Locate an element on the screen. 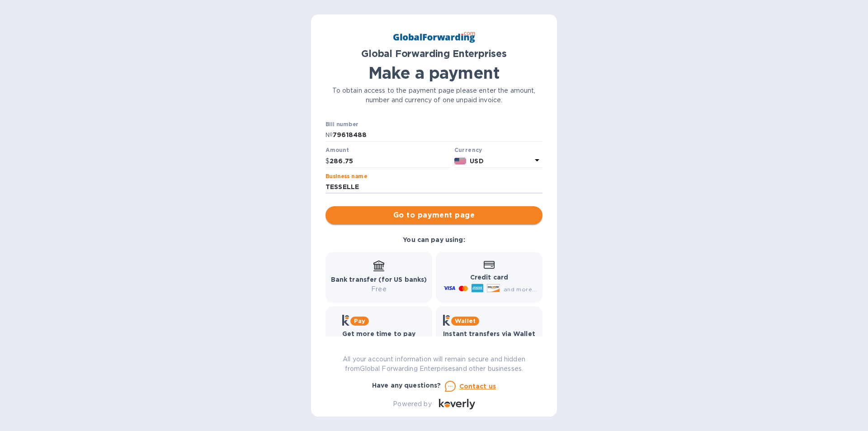 This screenshot has width=868, height=431. b: Wallet is located at coordinates (465, 321).